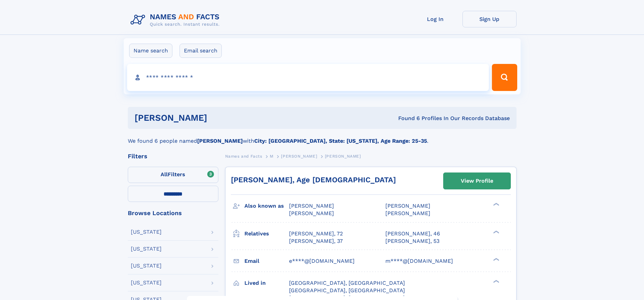 The height and width of the screenshot is (300, 644). Describe the element at coordinates (489, 19) in the screenshot. I see `a: Sign Up` at that location.